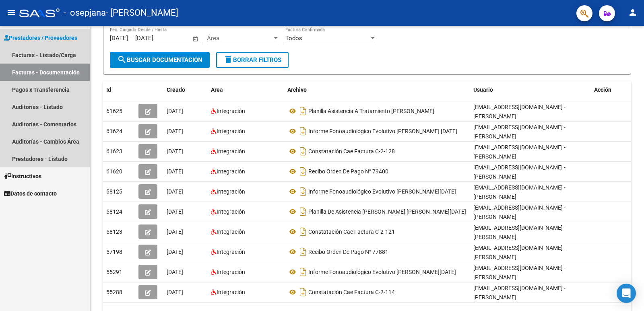 This screenshot has width=644, height=311. Describe the element at coordinates (114, 192) in the screenshot. I see `span: 58125` at that location.